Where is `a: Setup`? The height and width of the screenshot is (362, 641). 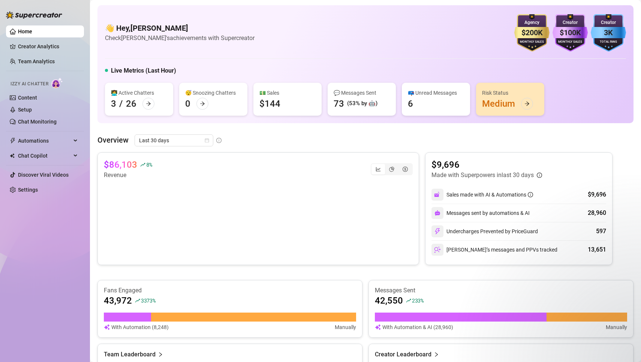
a: Setup is located at coordinates (25, 110).